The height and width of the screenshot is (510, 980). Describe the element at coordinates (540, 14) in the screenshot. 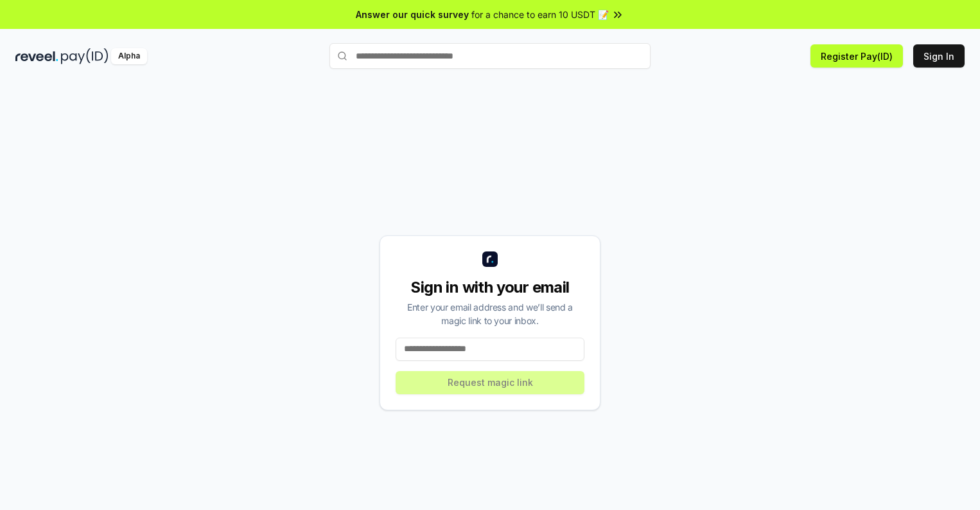

I see `span: for a chance to earn 10 USDT 📝` at that location.